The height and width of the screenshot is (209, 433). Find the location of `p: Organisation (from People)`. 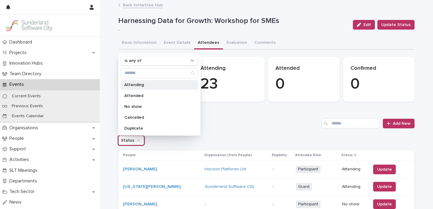

p: Organisation (from People) is located at coordinates (228, 155).